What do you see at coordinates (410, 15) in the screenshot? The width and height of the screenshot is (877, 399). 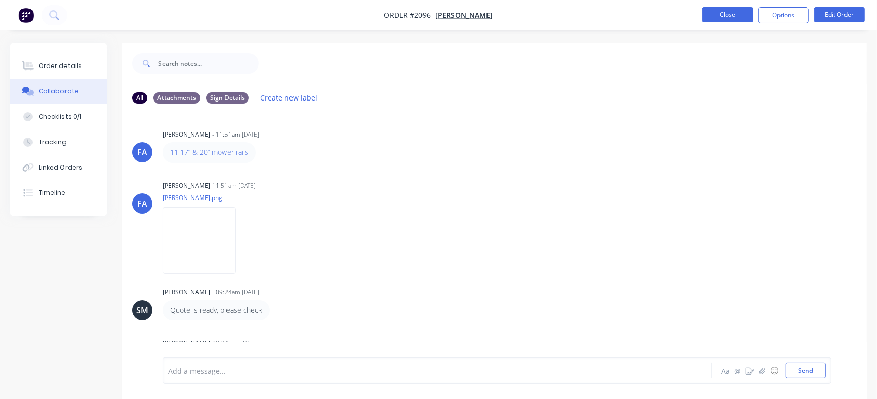 I see `span: Order #2096 -` at bounding box center [410, 15].